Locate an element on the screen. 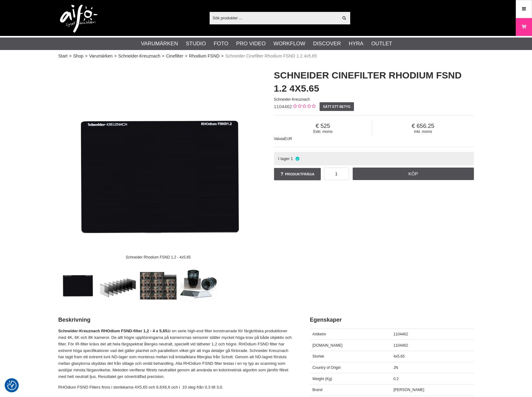 The width and height of the screenshot is (532, 397). a: Shop is located at coordinates (78, 56).